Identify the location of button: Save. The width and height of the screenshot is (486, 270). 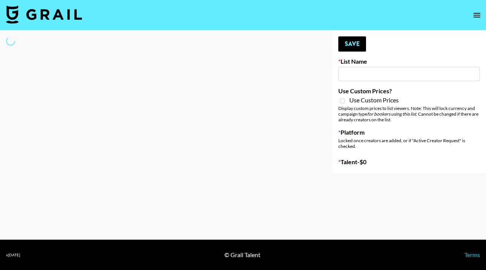
(352, 44).